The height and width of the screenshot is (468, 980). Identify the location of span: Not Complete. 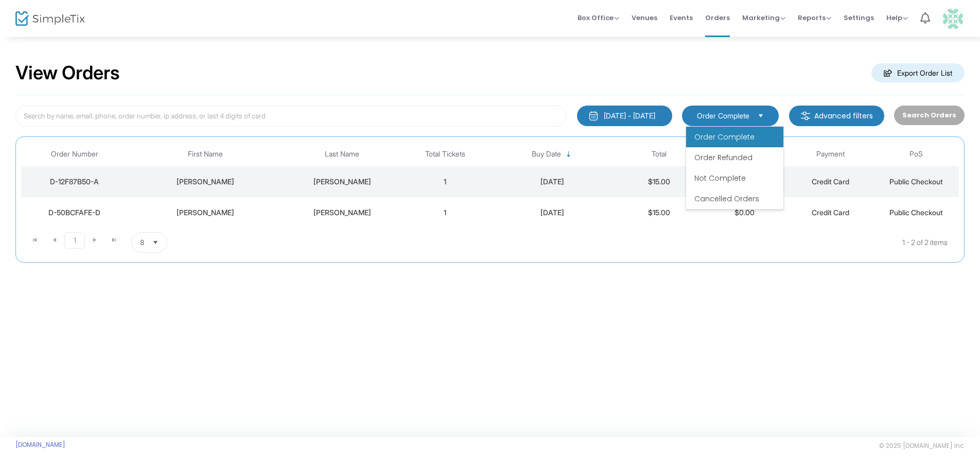
(720, 178).